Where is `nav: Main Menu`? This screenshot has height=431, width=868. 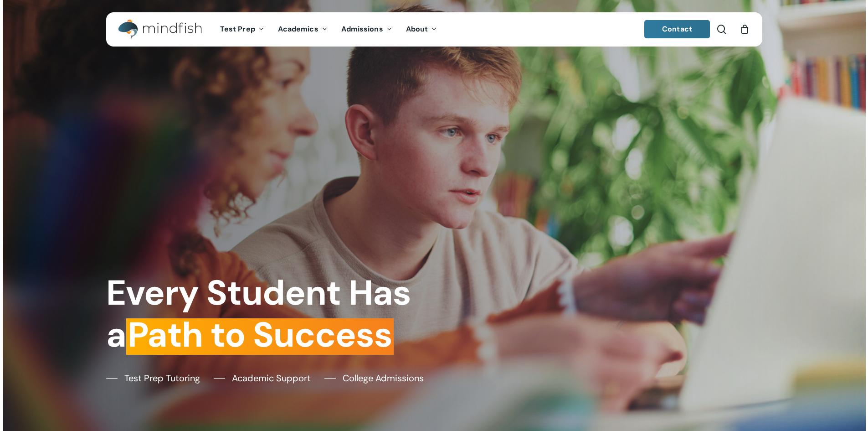
nav: Main Menu is located at coordinates (329, 30).